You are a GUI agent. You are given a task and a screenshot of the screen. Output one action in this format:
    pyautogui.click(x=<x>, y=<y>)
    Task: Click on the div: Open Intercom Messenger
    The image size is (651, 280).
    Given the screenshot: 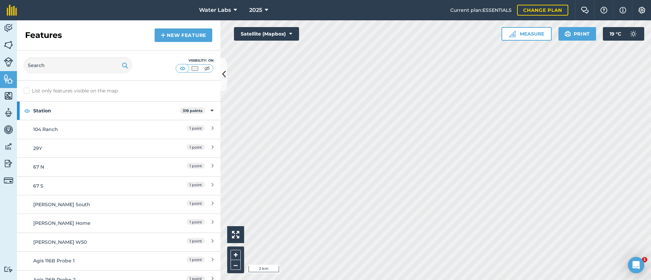 What is the action you would take?
    pyautogui.click(x=636, y=266)
    